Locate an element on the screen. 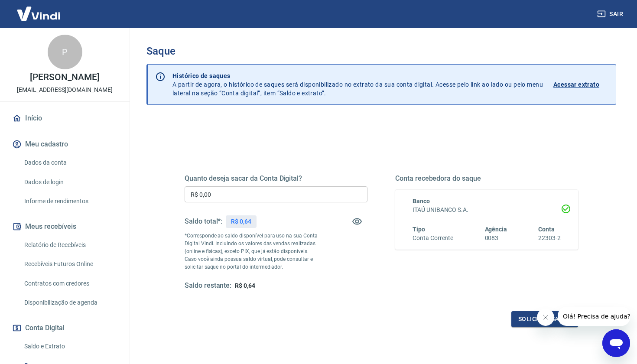 The width and height of the screenshot is (637, 364). a: Relatório de Recebíveis is located at coordinates (70, 245).